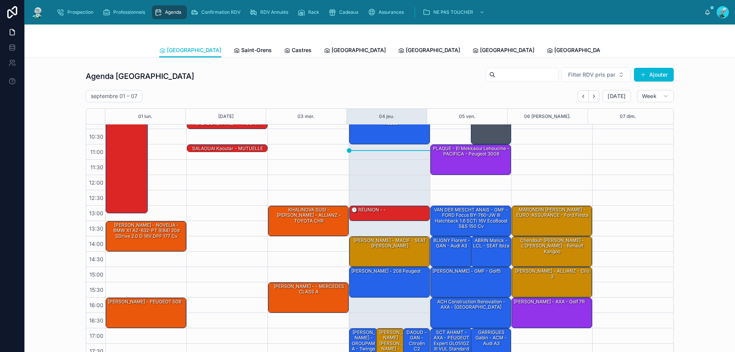 Image resolution: width=735 pixels, height=352 pixels. I want to click on a: Prospection, so click(77, 12).